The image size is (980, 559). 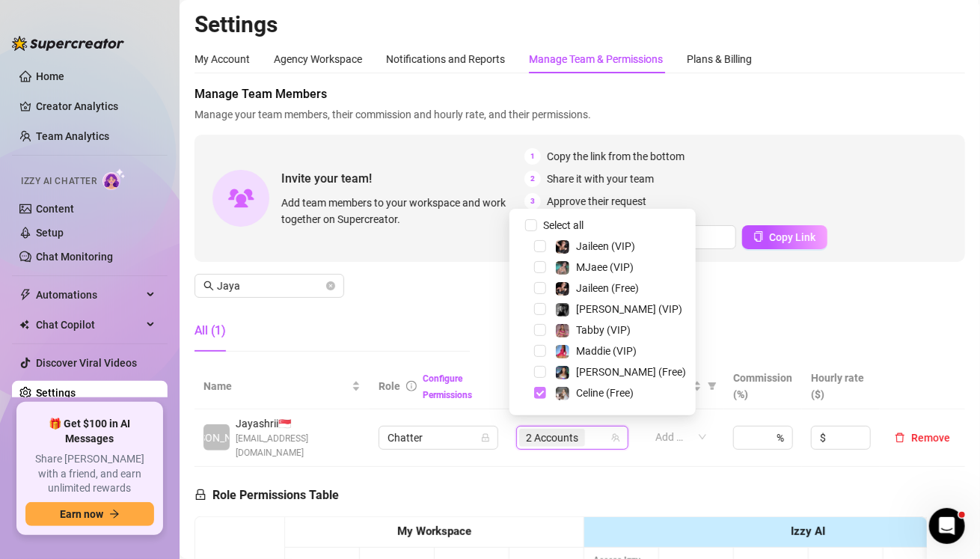 What do you see at coordinates (54, 209) in the screenshot?
I see `a: Content` at bounding box center [54, 209].